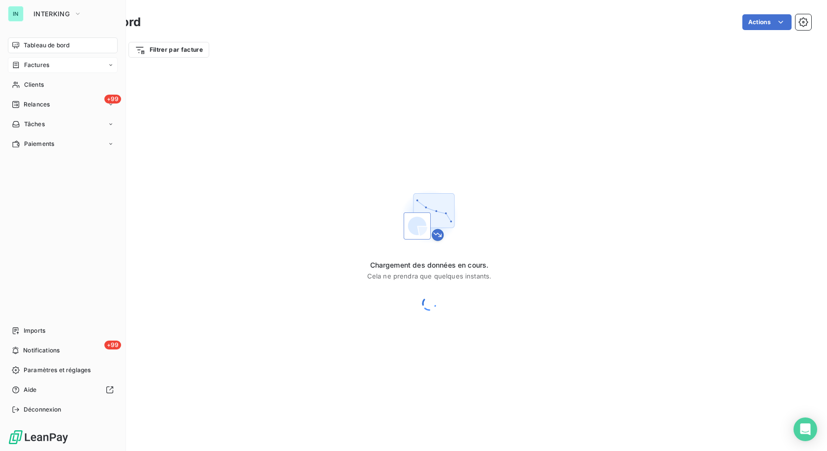 The width and height of the screenshot is (827, 451). I want to click on a: Imports, so click(63, 330).